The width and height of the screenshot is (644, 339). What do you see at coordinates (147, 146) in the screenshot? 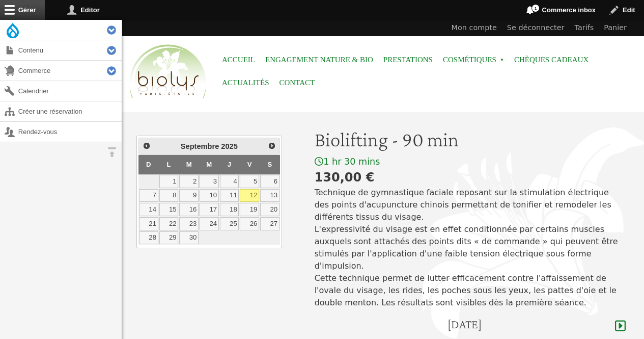
I see `span: Précédent` at bounding box center [147, 146].